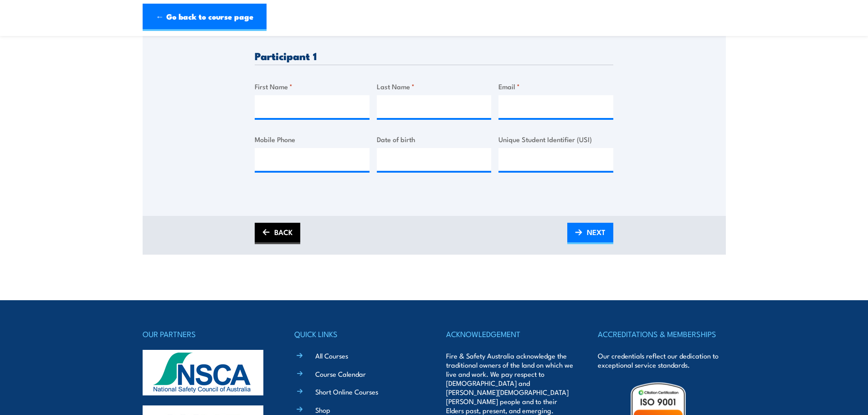  I want to click on a: ← Go back to course page, so click(205, 17).